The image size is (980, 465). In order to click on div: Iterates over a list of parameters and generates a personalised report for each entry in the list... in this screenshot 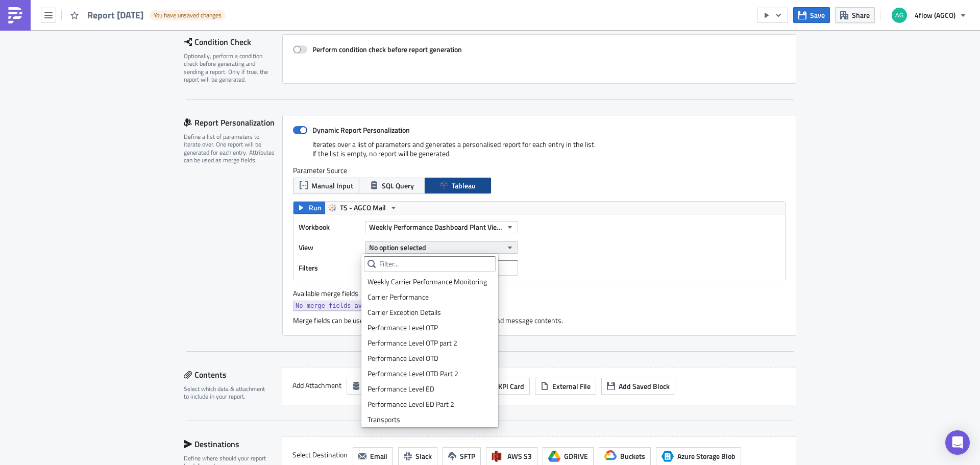, I will do `click(539, 152)`.